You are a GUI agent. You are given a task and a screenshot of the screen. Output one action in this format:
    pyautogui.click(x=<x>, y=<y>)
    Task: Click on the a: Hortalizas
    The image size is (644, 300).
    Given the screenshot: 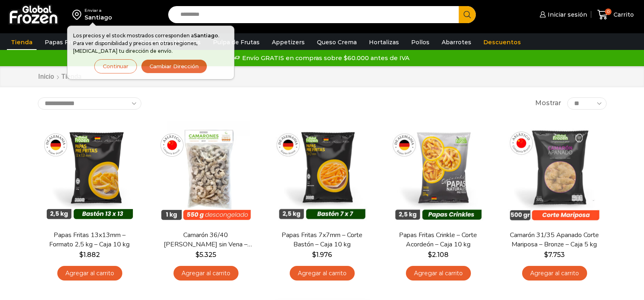 What is the action you would take?
    pyautogui.click(x=384, y=42)
    